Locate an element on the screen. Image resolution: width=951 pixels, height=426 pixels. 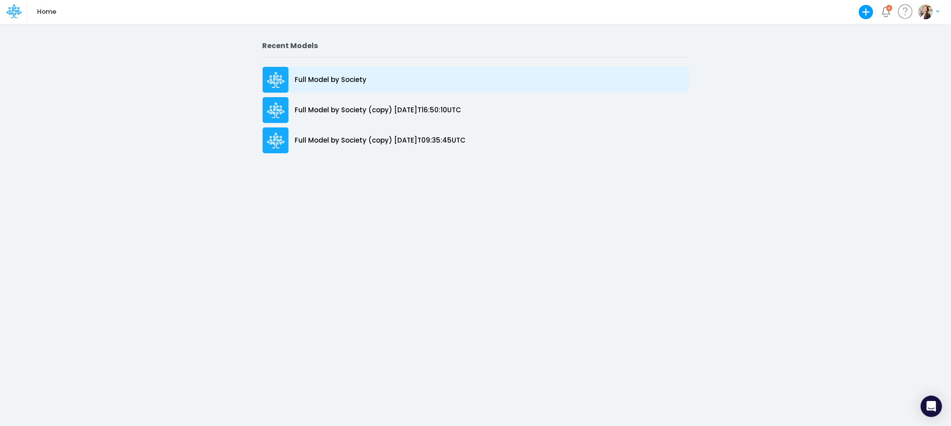
p: Full Model by Society is located at coordinates (331, 80).